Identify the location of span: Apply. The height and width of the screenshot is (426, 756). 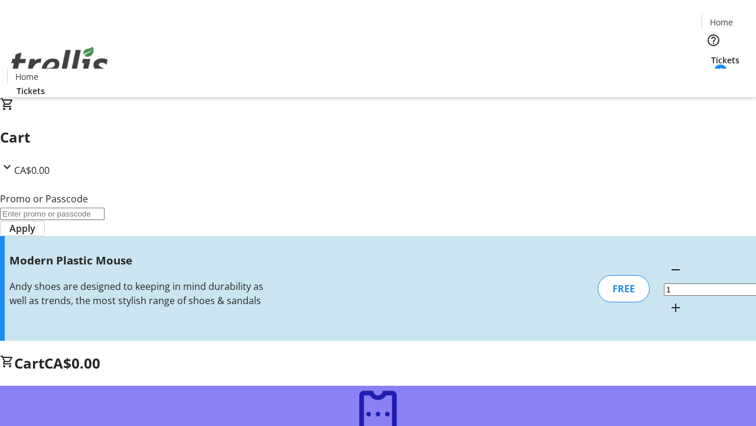
(22, 228).